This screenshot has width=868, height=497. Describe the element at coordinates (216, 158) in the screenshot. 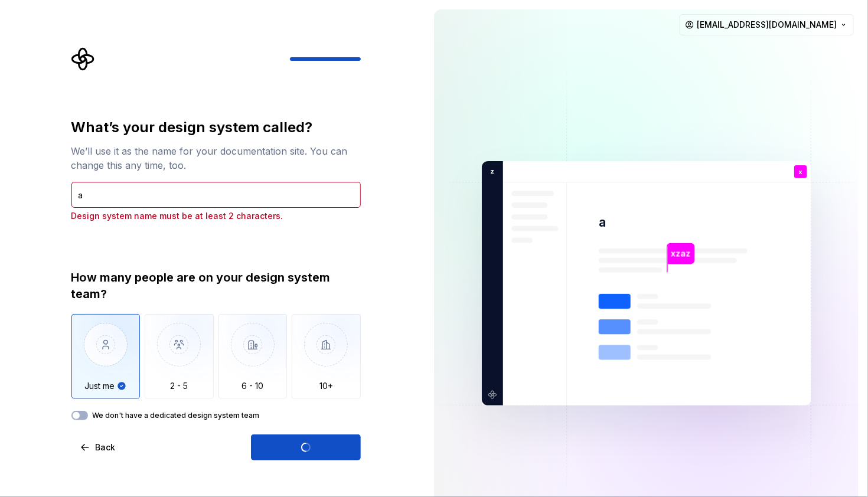

I see `div: We’ll use it as the name for your documentation site. You can change this any time, too.` at that location.